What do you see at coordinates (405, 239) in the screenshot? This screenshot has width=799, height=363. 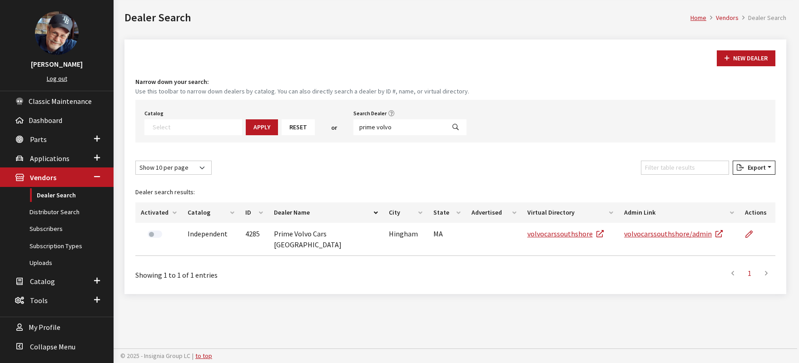 I see `td: Hingham` at bounding box center [405, 239].